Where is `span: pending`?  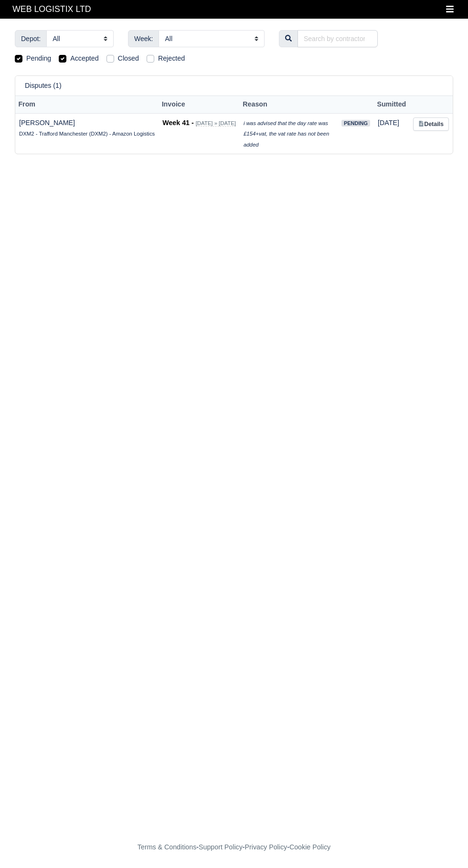 span: pending is located at coordinates (356, 123).